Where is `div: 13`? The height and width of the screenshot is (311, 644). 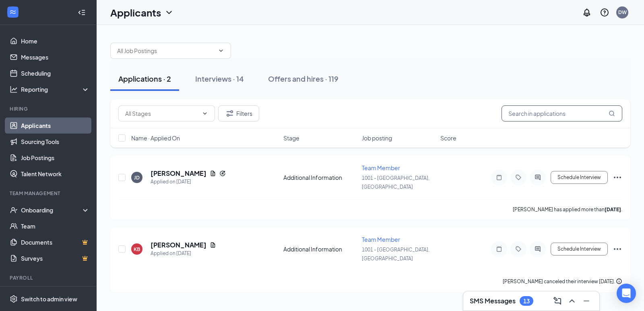
div: 13 is located at coordinates (527, 301).